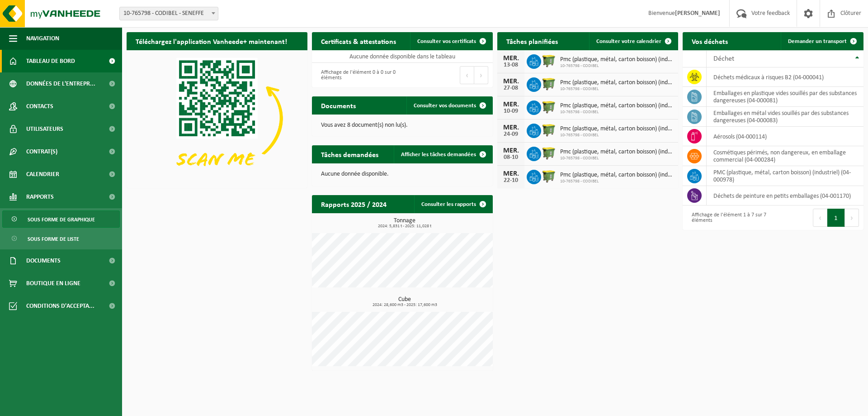 This screenshot has height=416, width=868. Describe the element at coordinates (532, 41) in the screenshot. I see `h2: Tâches planifiées` at that location.